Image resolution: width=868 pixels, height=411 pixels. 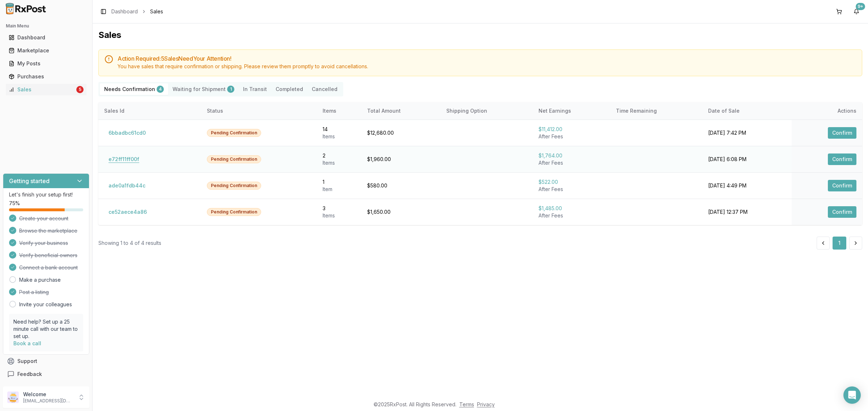 I want to click on span: Verify your business, so click(x=44, y=243).